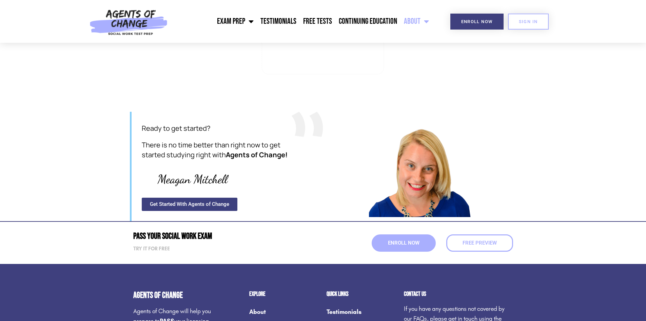 This screenshot has height=321, width=646. What do you see at coordinates (227, 236) in the screenshot?
I see `h2: Pass Your Social Work Exam` at bounding box center [227, 236].